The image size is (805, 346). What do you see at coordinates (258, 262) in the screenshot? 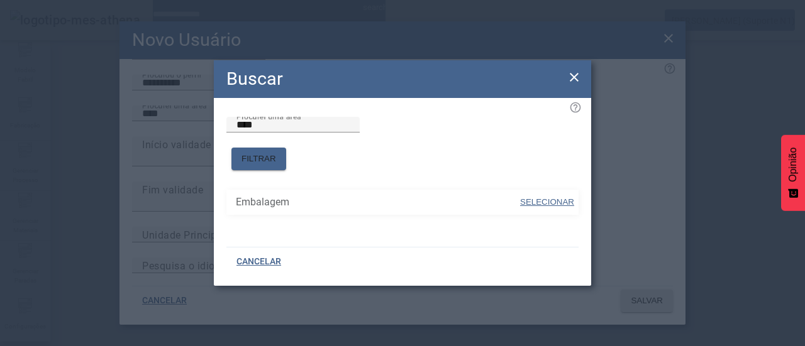
I see `font: CANCELAR` at bounding box center [258, 262].